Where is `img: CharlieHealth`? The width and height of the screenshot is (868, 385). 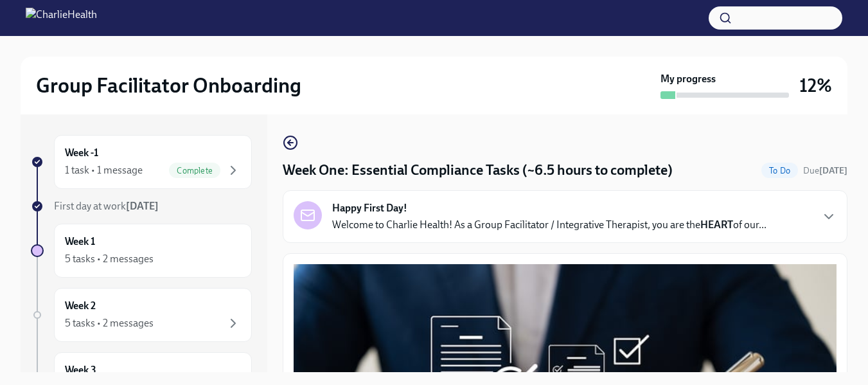 img: CharlieHealth is located at coordinates (61, 18).